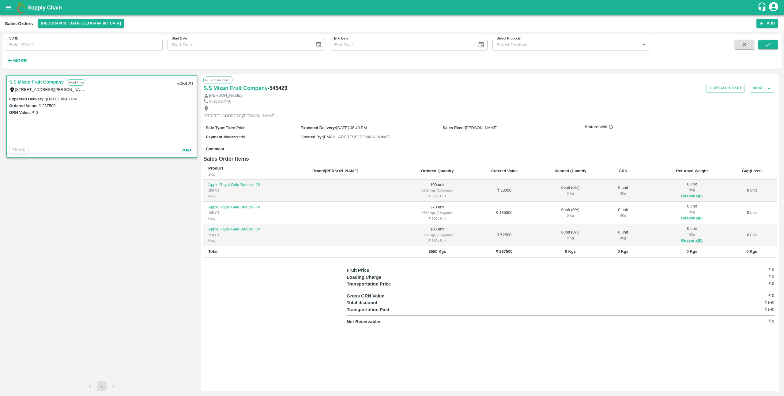 The width and height of the screenshot is (784, 396). Describe the element at coordinates (454, 128) in the screenshot. I see `label: Sales Exec :` at that location.